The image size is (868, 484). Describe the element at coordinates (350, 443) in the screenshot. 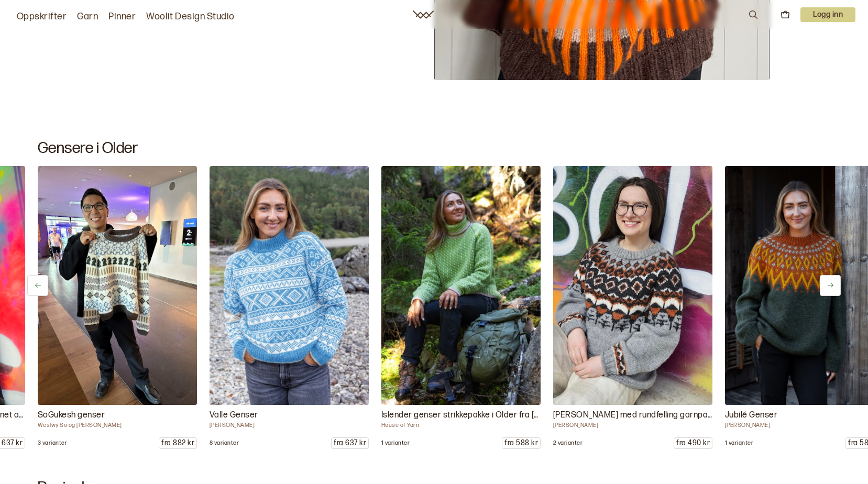

I see `p: fra 637 kr` at that location.